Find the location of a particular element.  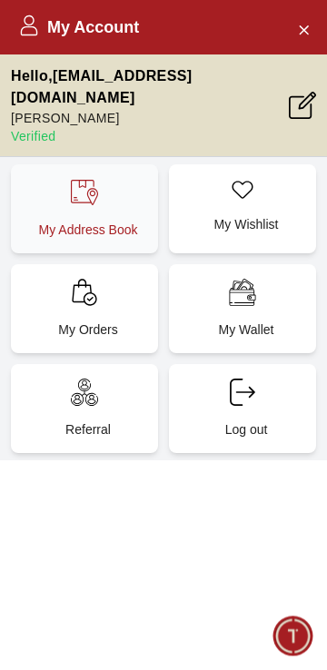

p: My Wishlist is located at coordinates (246, 224).